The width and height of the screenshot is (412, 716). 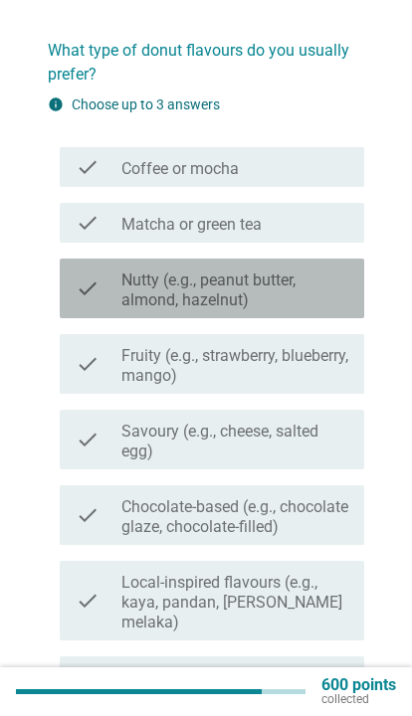 What do you see at coordinates (180, 169) in the screenshot?
I see `label: Coffee or mocha` at bounding box center [180, 169].